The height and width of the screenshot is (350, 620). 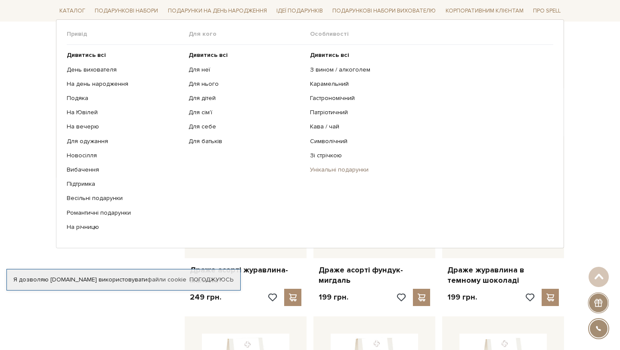 What do you see at coordinates (547, 11) in the screenshot?
I see `a: Про Spell` at bounding box center [547, 11].